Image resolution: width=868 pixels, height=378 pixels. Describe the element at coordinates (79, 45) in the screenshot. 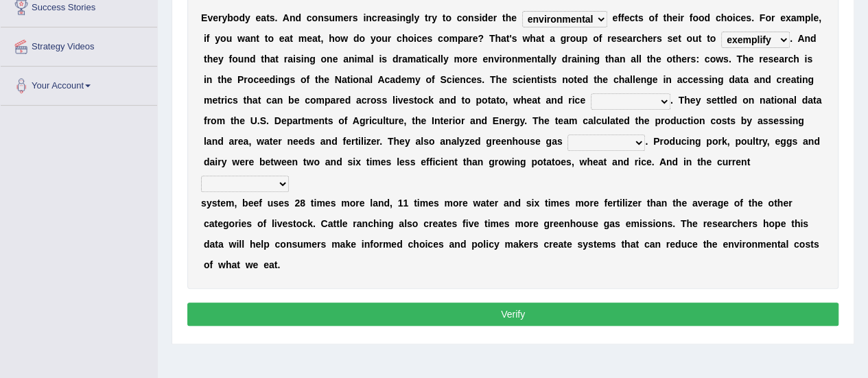

I see `a: Strategy Videos` at that location.